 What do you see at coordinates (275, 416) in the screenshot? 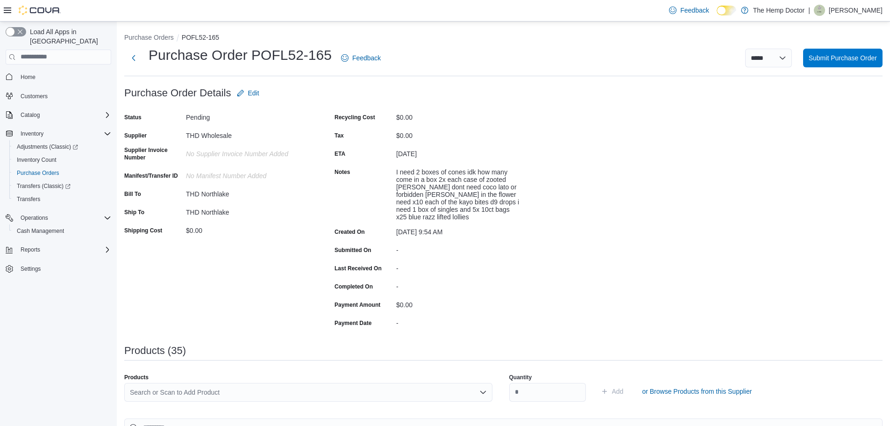
I see `span: A8RVDTCY` at bounding box center [275, 416].